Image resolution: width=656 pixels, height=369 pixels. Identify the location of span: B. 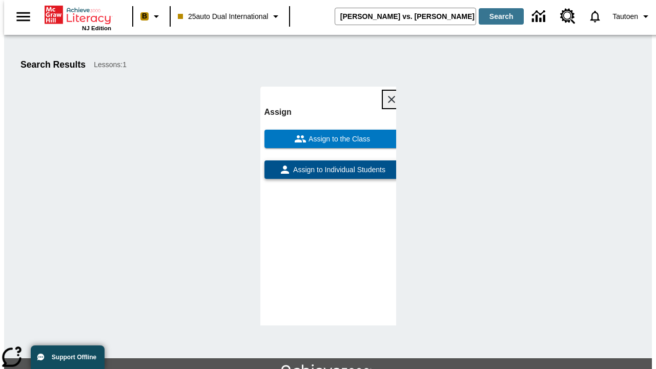
(145, 16).